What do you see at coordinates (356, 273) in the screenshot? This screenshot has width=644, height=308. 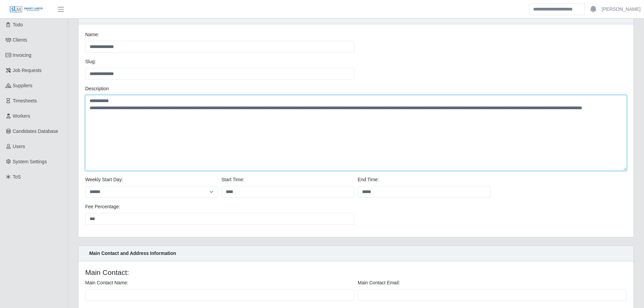 I see `h4: Main Contact:` at bounding box center [356, 273].